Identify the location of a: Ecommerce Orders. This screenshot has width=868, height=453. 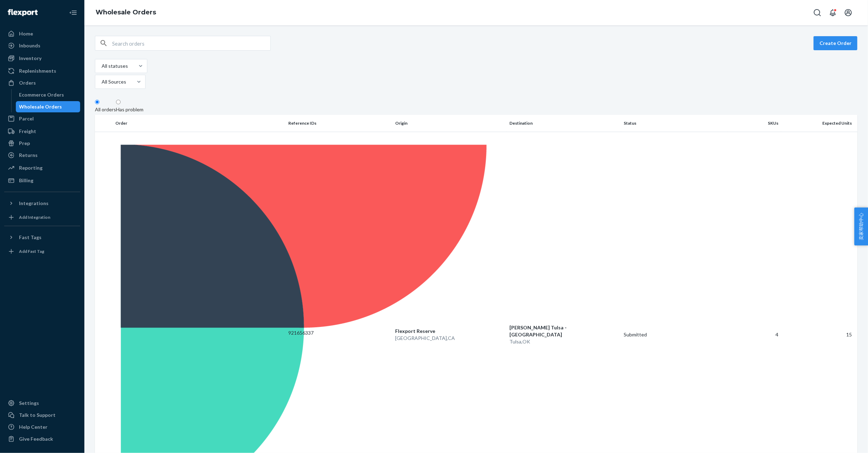
(48, 95).